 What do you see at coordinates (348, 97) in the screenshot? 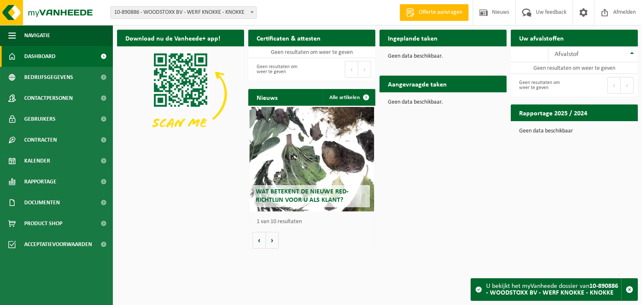
I see `a: Alle artikelen` at bounding box center [348, 97].